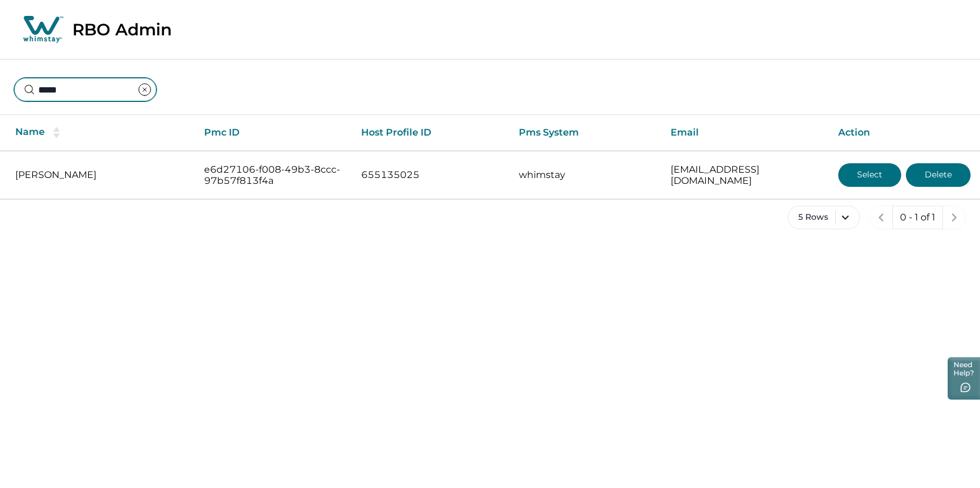 This screenshot has width=980, height=488. Describe the element at coordinates (824, 217) in the screenshot. I see `button: 5 Rows` at that location.